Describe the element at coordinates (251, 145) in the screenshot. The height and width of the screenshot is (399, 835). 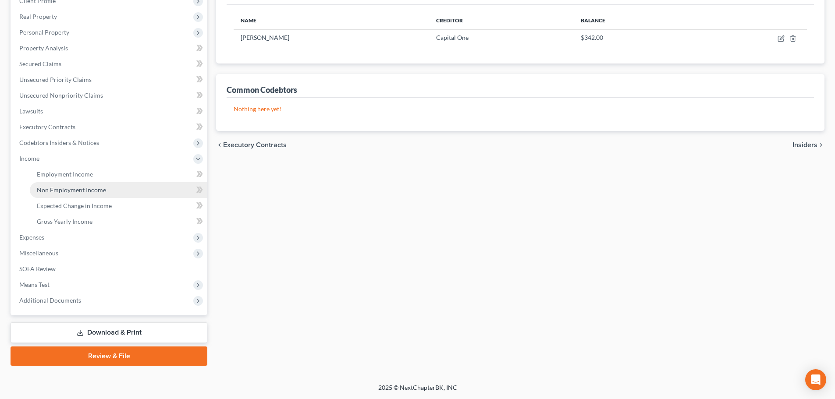
I see `button: chevron_left Executory Contracts` at that location.